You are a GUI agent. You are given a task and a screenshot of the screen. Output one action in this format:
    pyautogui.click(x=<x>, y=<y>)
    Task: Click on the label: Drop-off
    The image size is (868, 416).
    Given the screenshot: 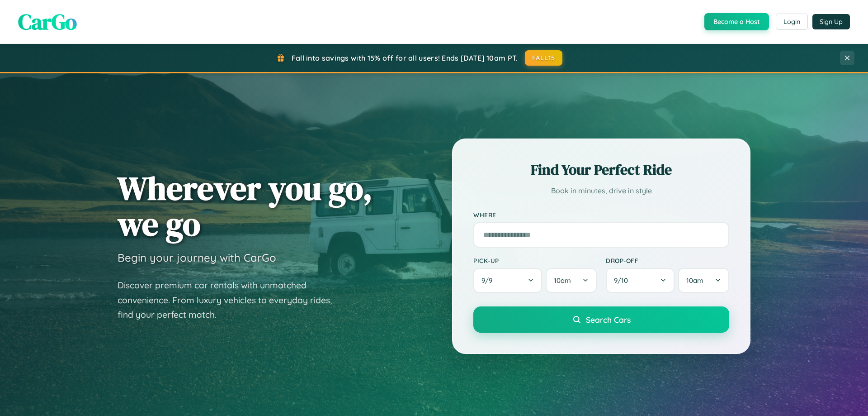 What is the action you would take?
    pyautogui.click(x=667, y=260)
    